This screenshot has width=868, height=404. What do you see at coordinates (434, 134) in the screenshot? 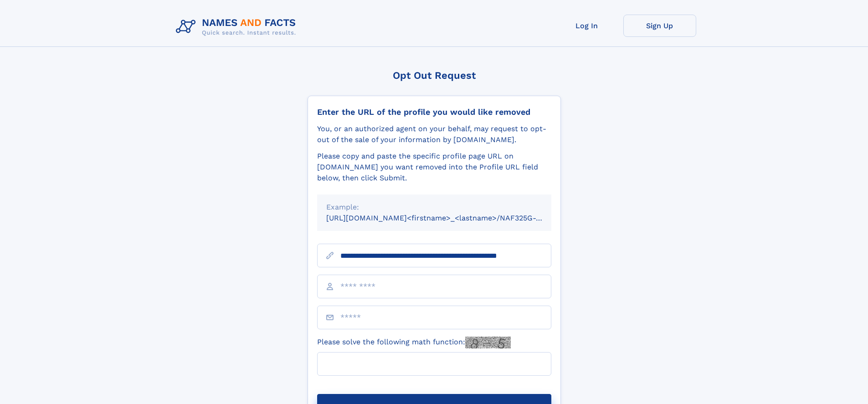
I see `div: You, or an authorized agent on your behalf, may request to opt-out of the sale of your informatio...` at bounding box center [434, 134].